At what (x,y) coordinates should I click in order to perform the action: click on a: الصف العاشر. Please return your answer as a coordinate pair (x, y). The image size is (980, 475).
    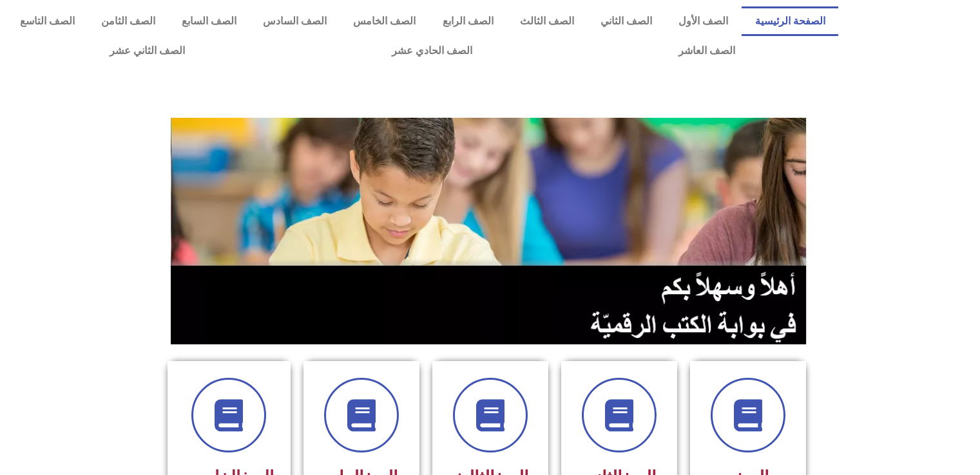
    Looking at the image, I should click on (707, 51).